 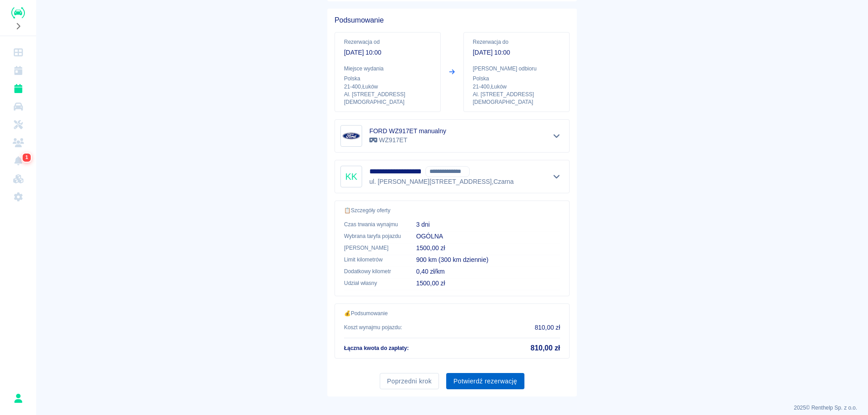 What do you see at coordinates (18, 125) in the screenshot?
I see `a: Serwisy` at bounding box center [18, 125].